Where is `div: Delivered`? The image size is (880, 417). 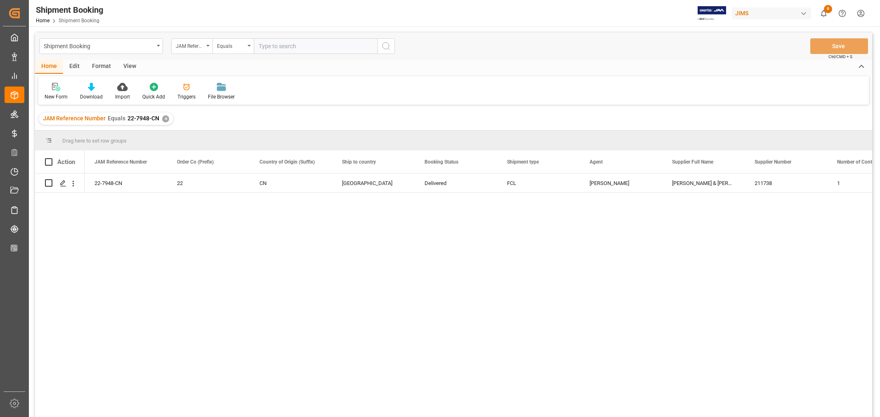
div: Delivered is located at coordinates (456, 183).